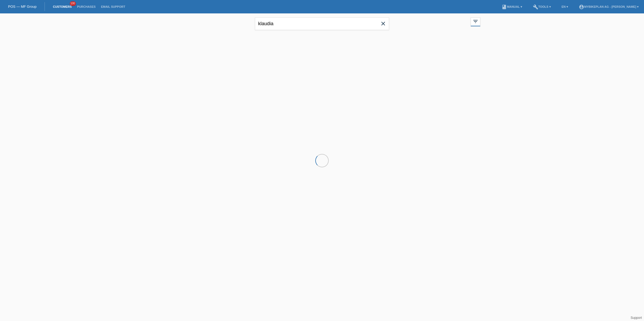  I want to click on a: Purchases, so click(86, 7).